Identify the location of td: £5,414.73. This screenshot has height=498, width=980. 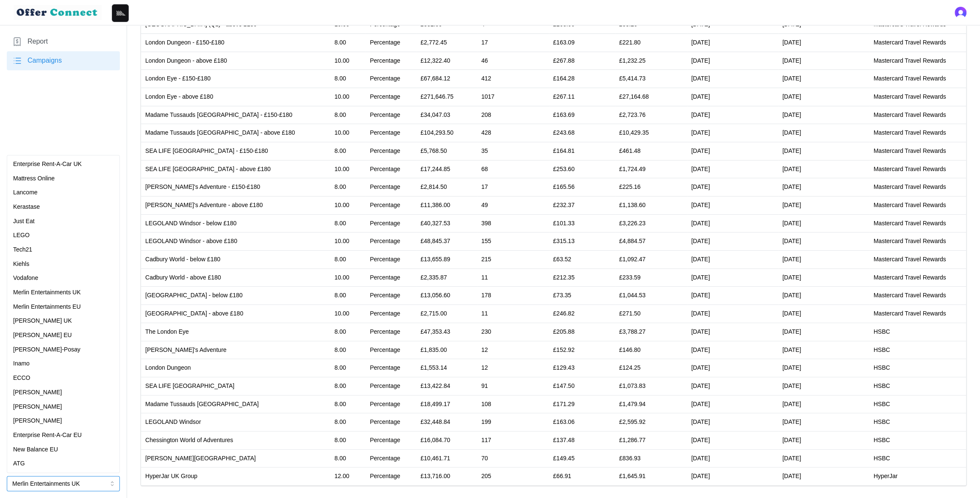
(651, 78).